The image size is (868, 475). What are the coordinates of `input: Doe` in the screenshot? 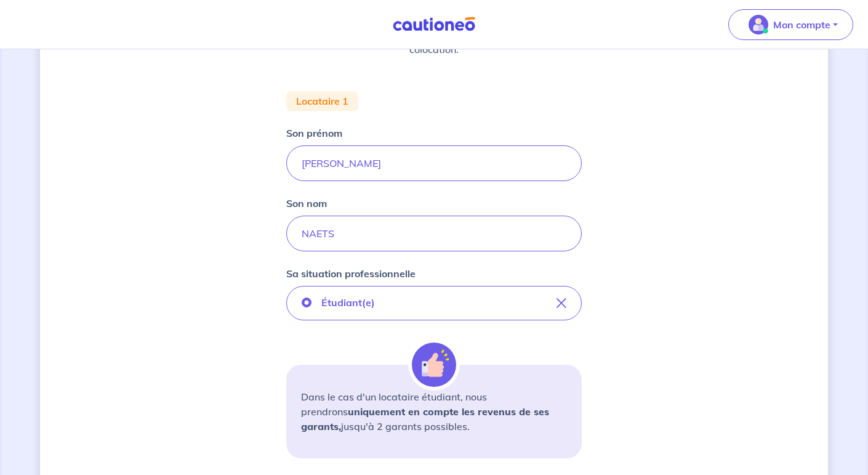 It's located at (434, 234).